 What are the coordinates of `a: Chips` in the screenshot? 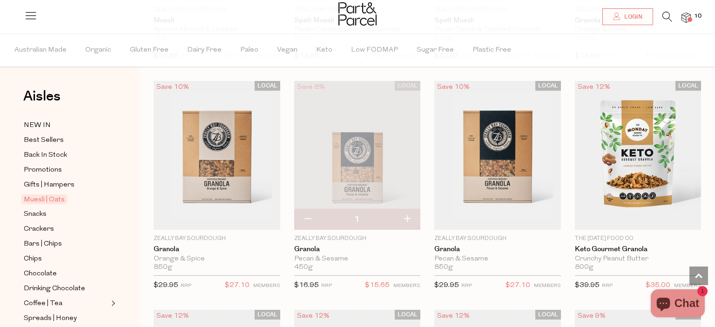 It's located at (66, 259).